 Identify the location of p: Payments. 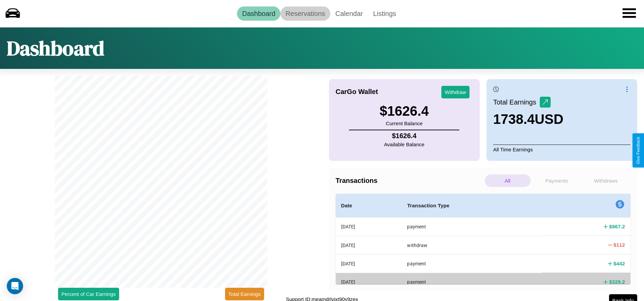
(557, 180).